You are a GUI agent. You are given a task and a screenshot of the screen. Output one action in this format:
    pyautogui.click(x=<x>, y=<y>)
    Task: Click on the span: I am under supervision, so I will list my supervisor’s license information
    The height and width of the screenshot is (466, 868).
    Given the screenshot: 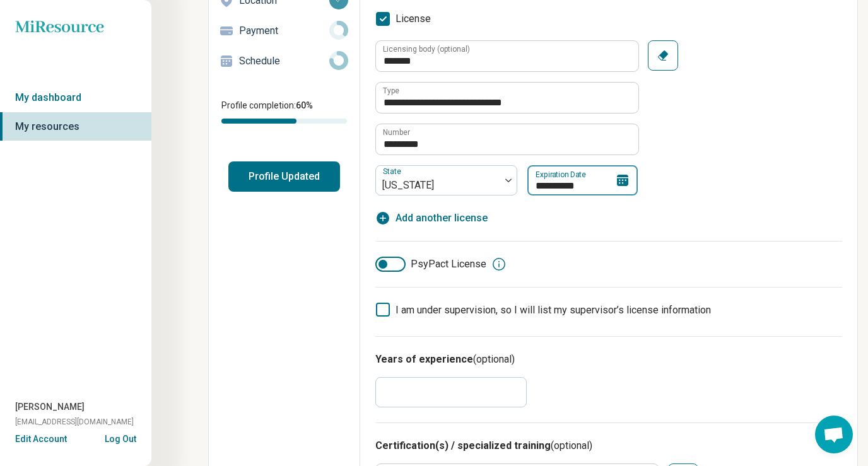 What is the action you would take?
    pyautogui.click(x=553, y=310)
    